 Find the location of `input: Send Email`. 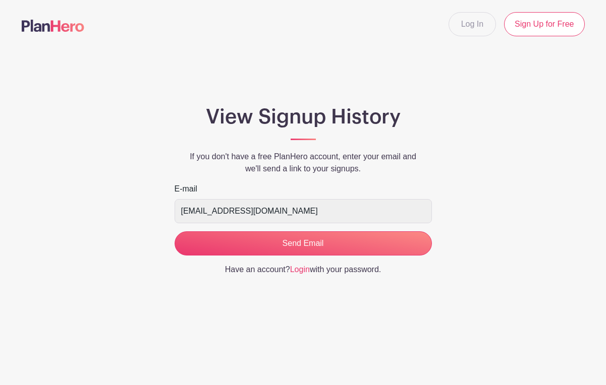

input: Send Email is located at coordinates (303, 244).